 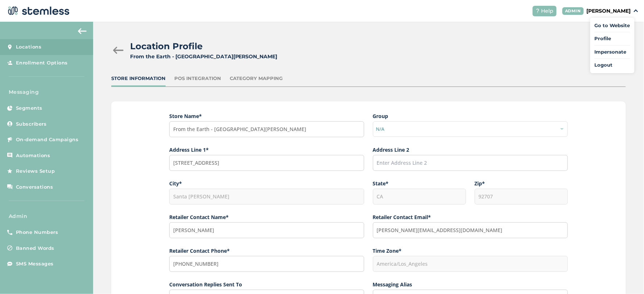 What do you see at coordinates (267, 116) in the screenshot?
I see `label: Store Name` at bounding box center [267, 116].